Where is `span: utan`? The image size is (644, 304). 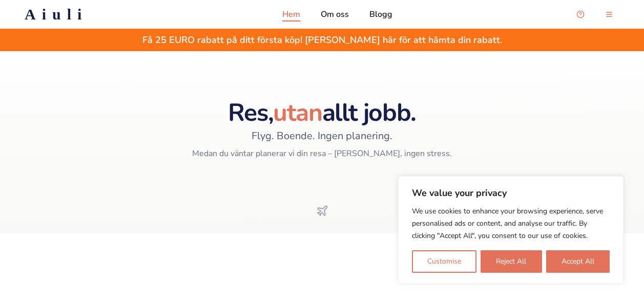 span: utan is located at coordinates (297, 113).